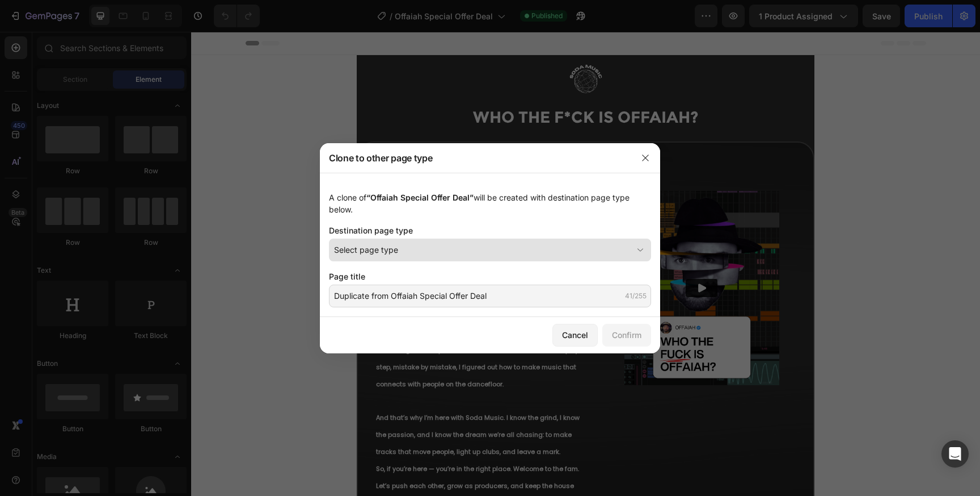  I want to click on img: gempages_550190414179599328-21ece8e0-54c4-4722-a1ff-a218f5322f7e.png, so click(395, 49).